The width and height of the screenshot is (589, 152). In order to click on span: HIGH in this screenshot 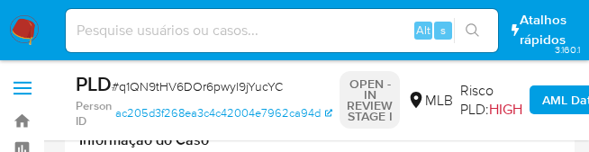, I will do `click(505, 109)`.